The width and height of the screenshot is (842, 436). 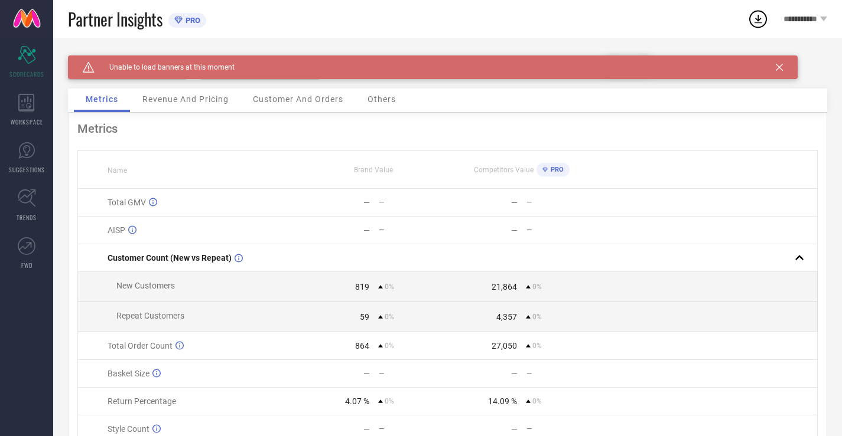 I want to click on span: Style Count, so click(x=128, y=429).